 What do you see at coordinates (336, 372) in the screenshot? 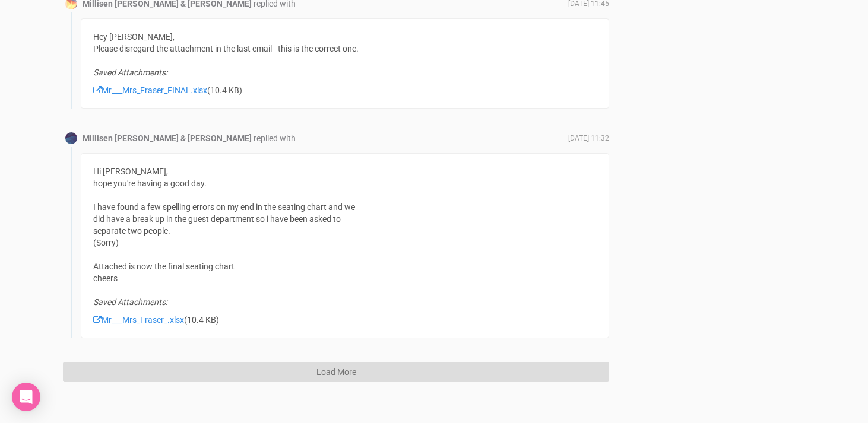
I see `button: Load More` at bounding box center [336, 372].